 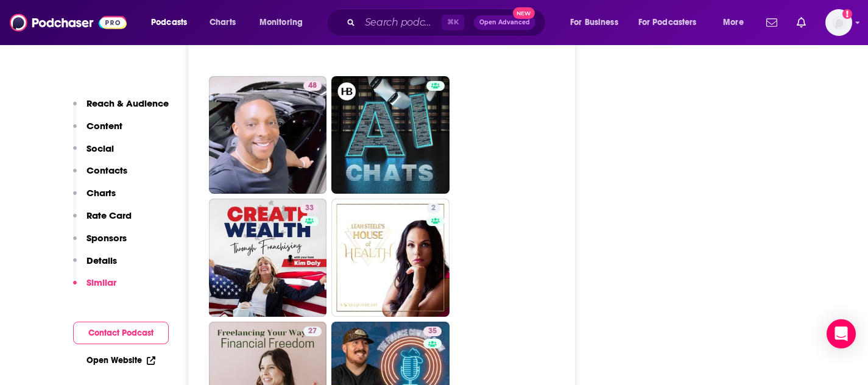 What do you see at coordinates (100, 243) in the screenshot?
I see `button: Sponsors` at bounding box center [100, 243].